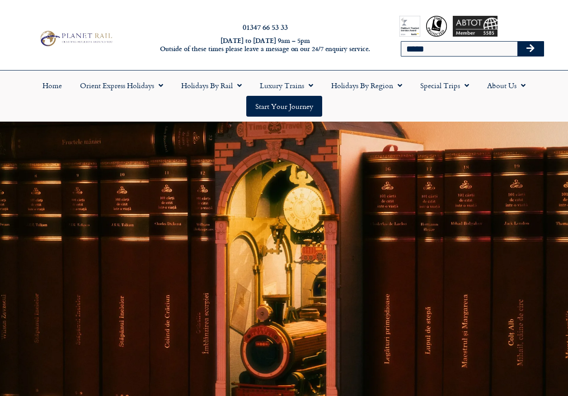  Describe the element at coordinates (265, 27) in the screenshot. I see `a: 01347 66 53 33` at that location.